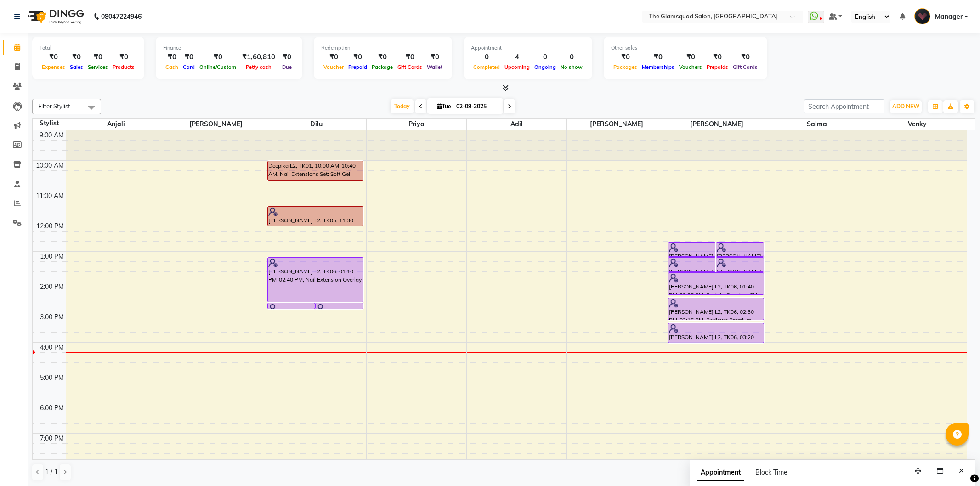 Image resolution: width=980 pixels, height=486 pixels. I want to click on span: ADD NEW, so click(905, 106).